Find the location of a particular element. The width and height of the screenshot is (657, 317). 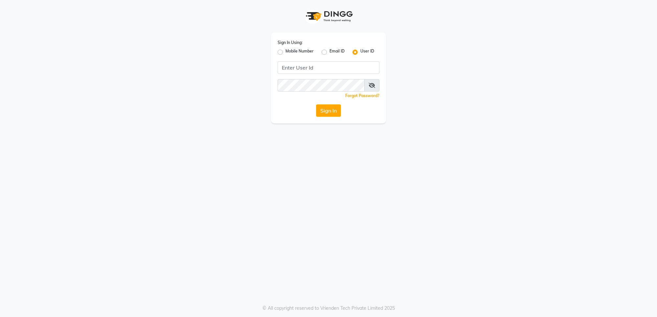

img: logo1.svg is located at coordinates (328, 16).